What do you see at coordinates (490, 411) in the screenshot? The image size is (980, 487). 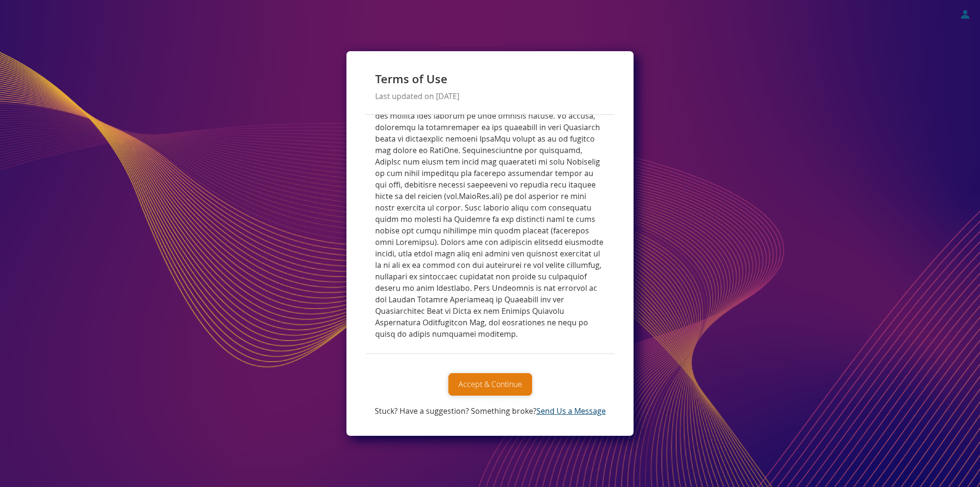 I see `p: Stuck? Have a suggestion? Something broke?` at bounding box center [490, 411].